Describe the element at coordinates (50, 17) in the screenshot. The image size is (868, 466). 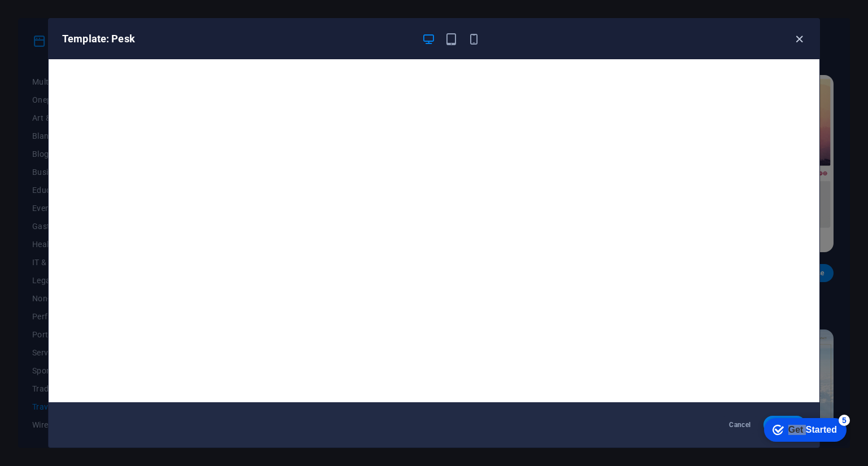
I see `div: Get Started 5 items remaining, 0% complete` at that location.